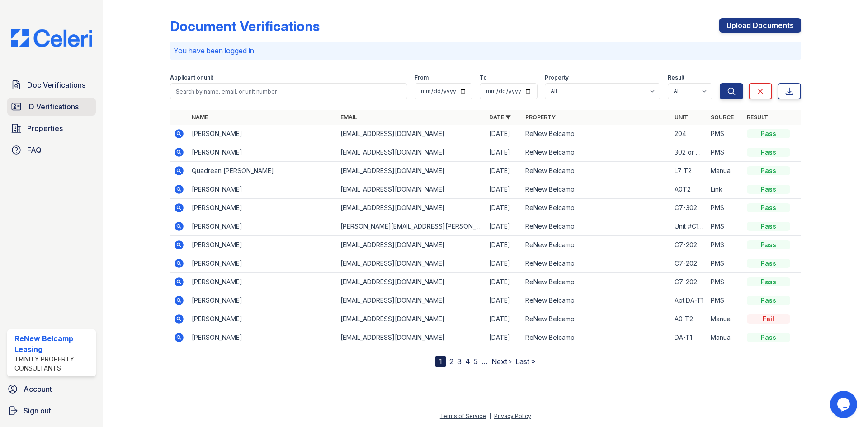  I want to click on td: A0T2, so click(689, 189).